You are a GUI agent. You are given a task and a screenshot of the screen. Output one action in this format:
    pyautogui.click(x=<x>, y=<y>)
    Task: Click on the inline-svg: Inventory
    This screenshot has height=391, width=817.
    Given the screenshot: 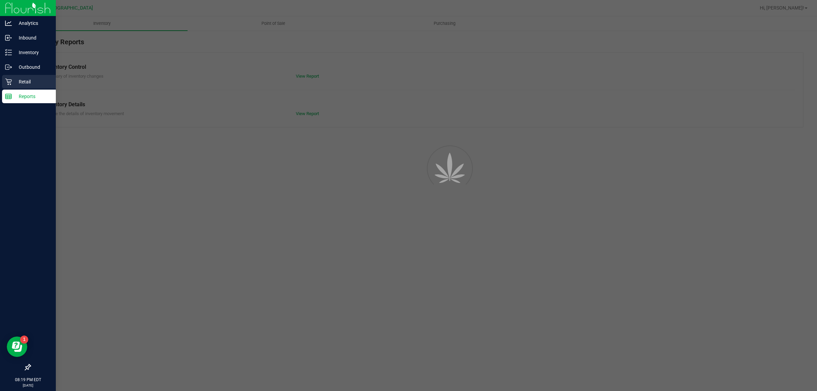 What is the action you would take?
    pyautogui.click(x=9, y=52)
    